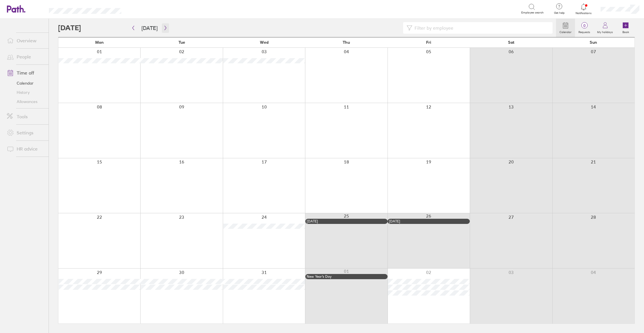 The height and width of the screenshot is (333, 644). What do you see at coordinates (584, 25) in the screenshot?
I see `span: 0` at bounding box center [584, 25].